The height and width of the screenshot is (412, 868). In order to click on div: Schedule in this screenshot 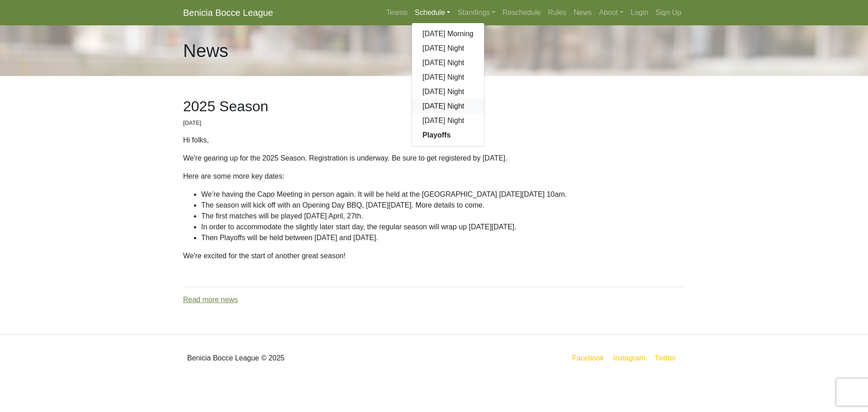, I will do `click(448, 84)`.